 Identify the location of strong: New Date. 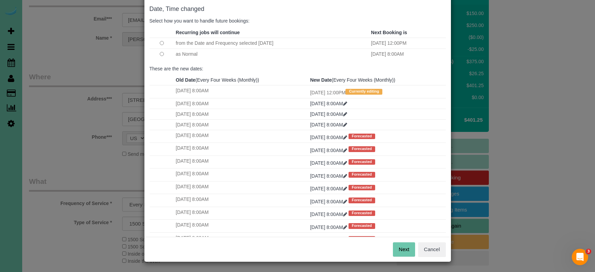
(320, 80).